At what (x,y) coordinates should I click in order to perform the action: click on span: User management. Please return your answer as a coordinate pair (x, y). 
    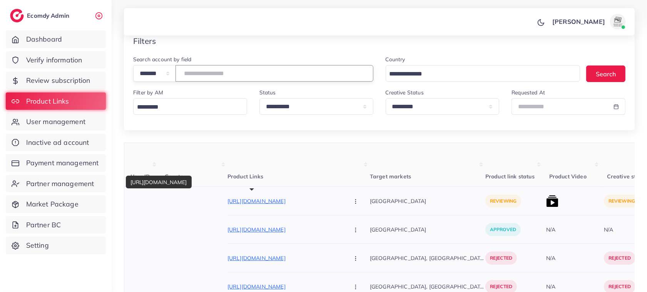
    Looking at the image, I should click on (56, 122).